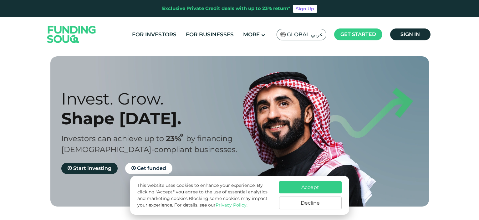  I want to click on span: 23%, so click(176, 138).